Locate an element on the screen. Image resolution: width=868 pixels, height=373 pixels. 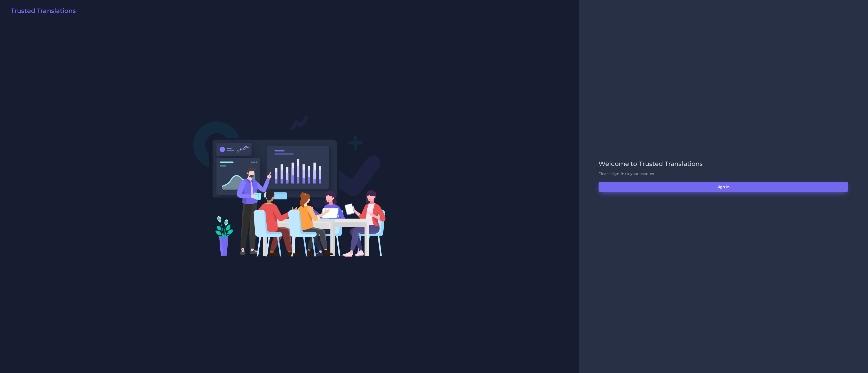
h2: Trusted Translations is located at coordinates (43, 11).